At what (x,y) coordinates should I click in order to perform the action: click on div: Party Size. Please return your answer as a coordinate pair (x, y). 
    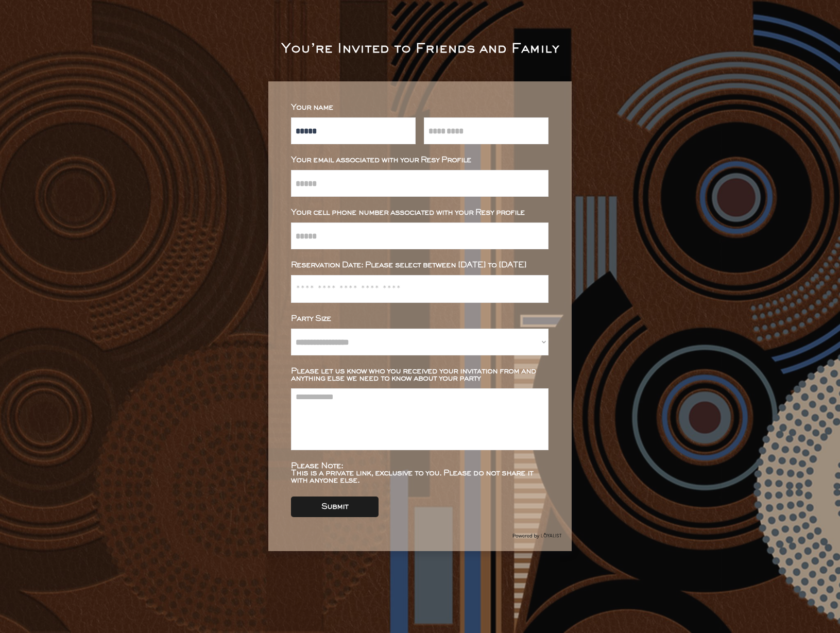
    Looking at the image, I should click on (420, 319).